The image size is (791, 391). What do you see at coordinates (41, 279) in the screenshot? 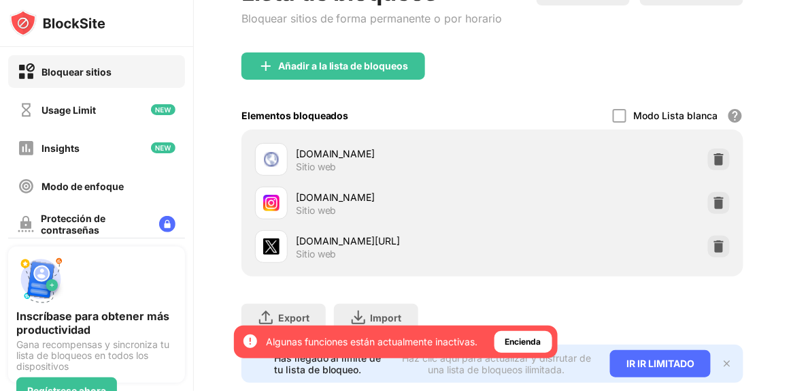
I see `img: push-signup.svg` at bounding box center [41, 279].